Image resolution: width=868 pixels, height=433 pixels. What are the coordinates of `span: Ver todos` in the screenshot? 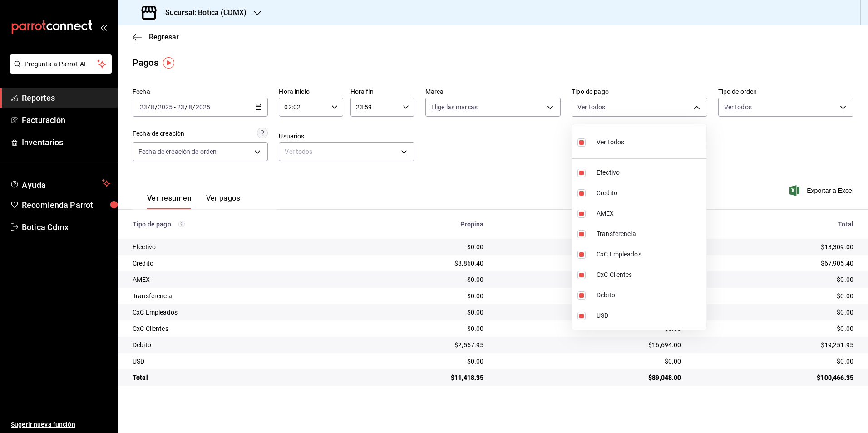 It's located at (610, 142).